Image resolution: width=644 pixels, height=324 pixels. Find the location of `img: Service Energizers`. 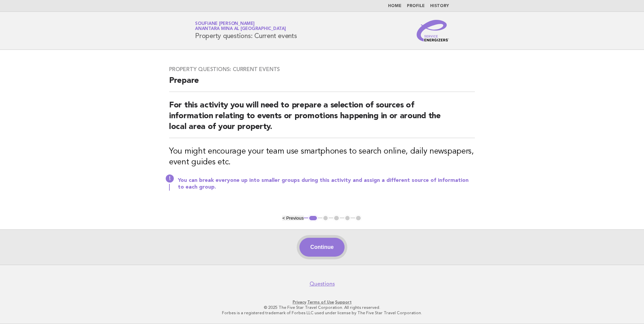

img: Service Energizers is located at coordinates (433, 31).